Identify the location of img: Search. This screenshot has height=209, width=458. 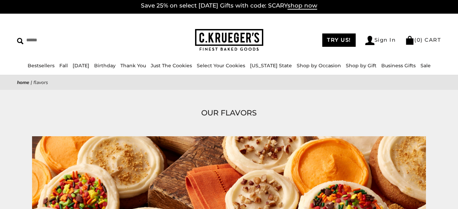
(20, 41).